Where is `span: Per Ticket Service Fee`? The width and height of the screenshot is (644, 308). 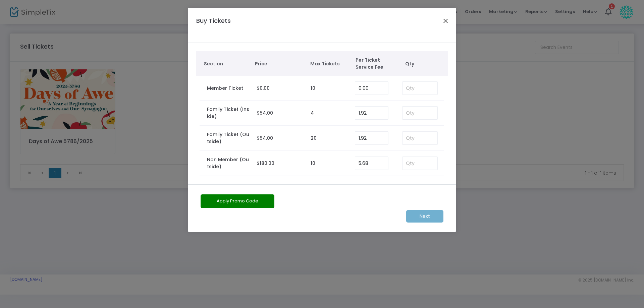 span: Per Ticket Service Fee is located at coordinates (375, 64).